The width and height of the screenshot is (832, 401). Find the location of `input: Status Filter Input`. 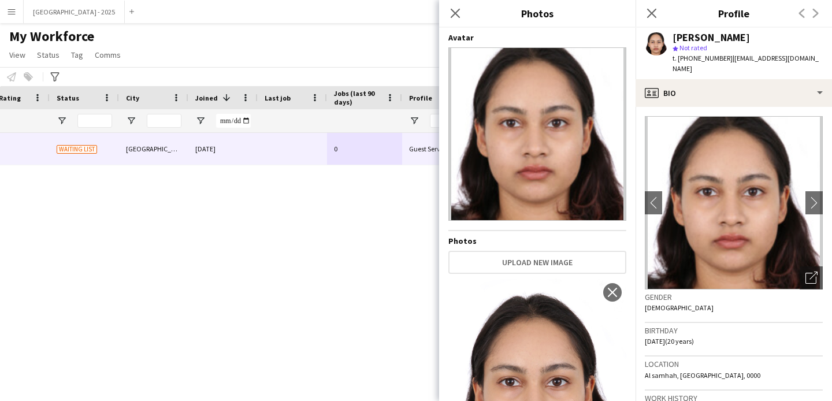

input: Status Filter Input is located at coordinates (95, 121).